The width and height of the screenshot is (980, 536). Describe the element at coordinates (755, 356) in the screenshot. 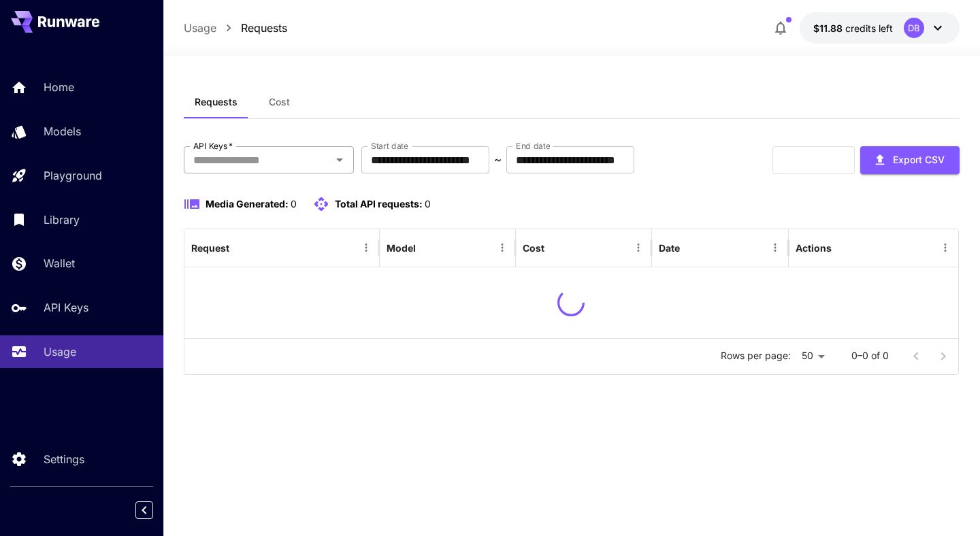

I see `p: Rows per page:` at that location.